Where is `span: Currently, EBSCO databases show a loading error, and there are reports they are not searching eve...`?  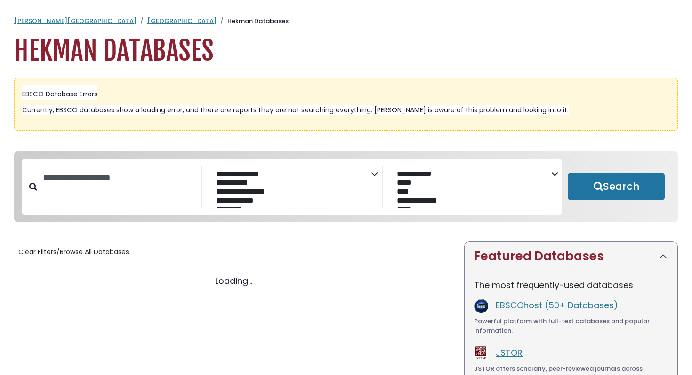 span: Currently, EBSCO databases show a loading error, and there are reports they are not searching eve... is located at coordinates (295, 110).